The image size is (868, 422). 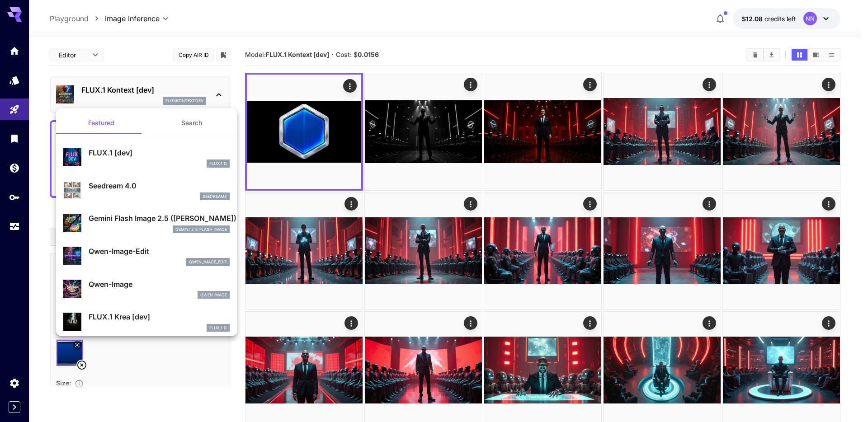 What do you see at coordinates (159, 284) in the screenshot?
I see `p: Qwen-Image` at bounding box center [159, 284].